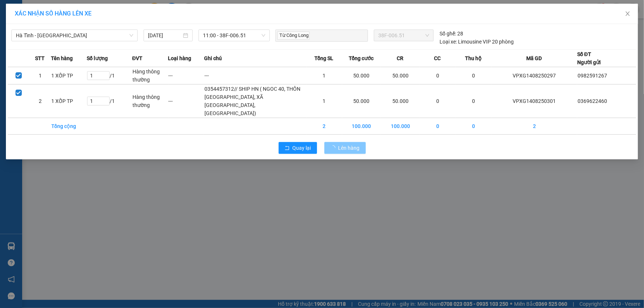 This screenshot has width=644, height=308. Describe the element at coordinates (324, 58) in the screenshot. I see `span: Tổng SL` at that location.